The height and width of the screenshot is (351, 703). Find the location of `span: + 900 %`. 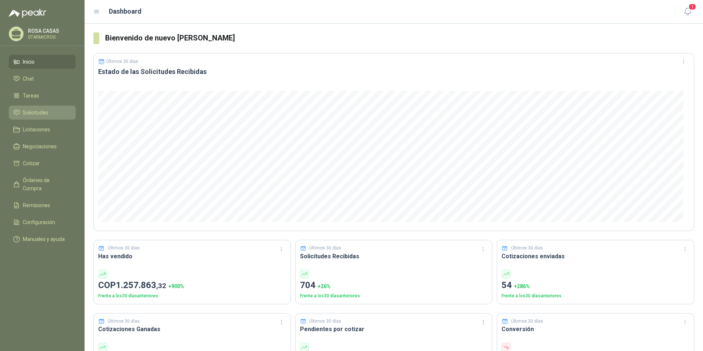

span: + 900 % is located at coordinates (176, 286).